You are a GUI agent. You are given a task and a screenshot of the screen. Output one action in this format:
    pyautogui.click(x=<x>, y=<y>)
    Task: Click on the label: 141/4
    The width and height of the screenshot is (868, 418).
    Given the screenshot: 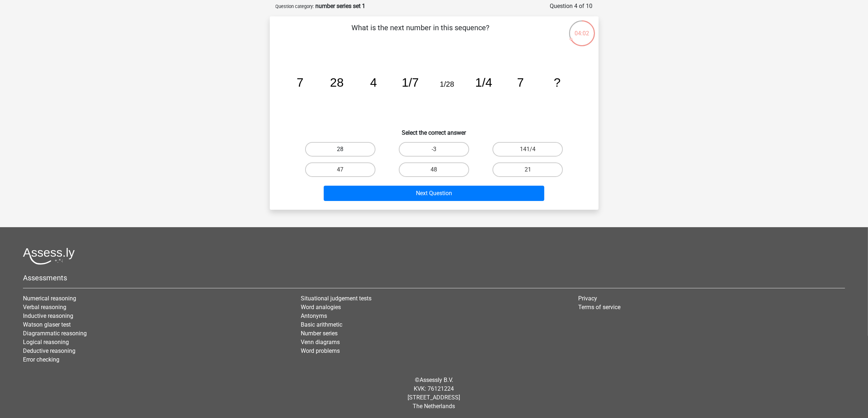 What is the action you would take?
    pyautogui.click(x=528, y=149)
    